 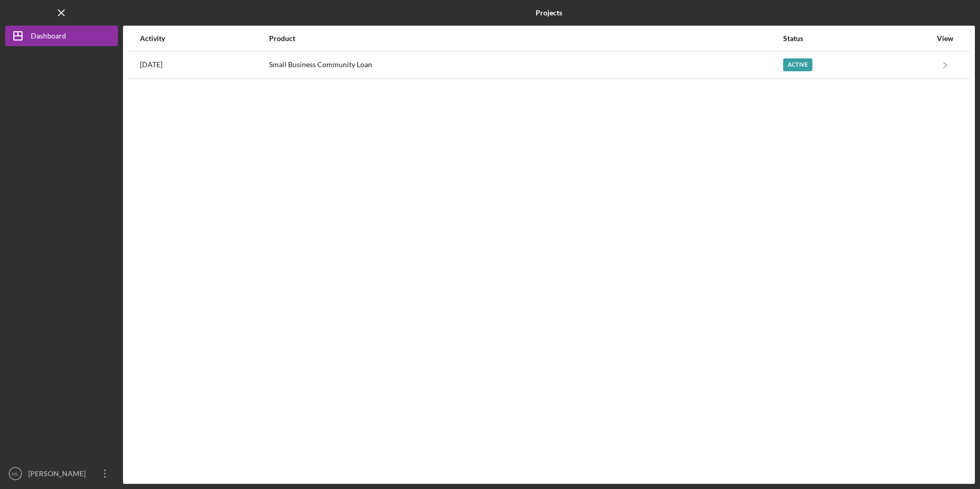 I want to click on text: ML, so click(x=16, y=474).